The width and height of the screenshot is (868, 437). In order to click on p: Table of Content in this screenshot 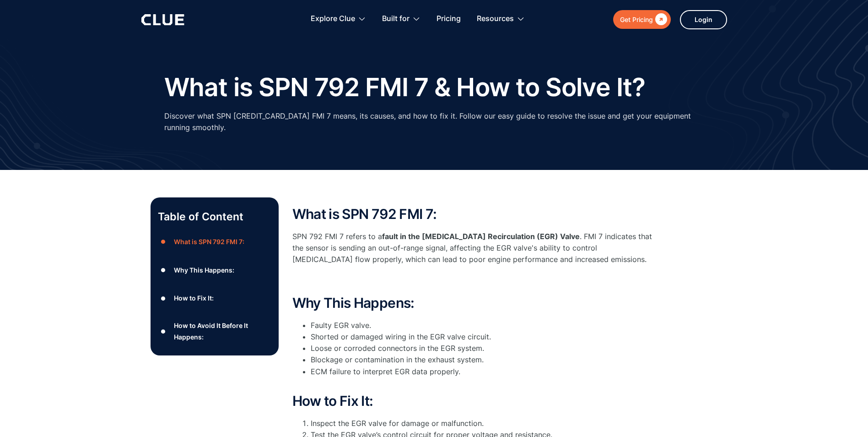, I will do `click(215, 216)`.